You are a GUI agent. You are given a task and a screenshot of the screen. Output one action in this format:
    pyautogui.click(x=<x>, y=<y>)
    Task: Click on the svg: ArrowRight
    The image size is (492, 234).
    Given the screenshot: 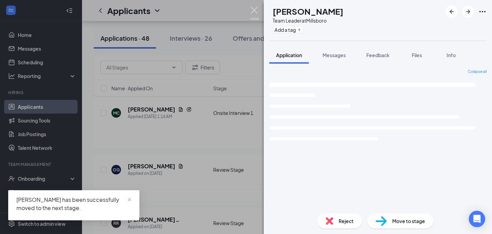 What is the action you would take?
    pyautogui.click(x=468, y=12)
    